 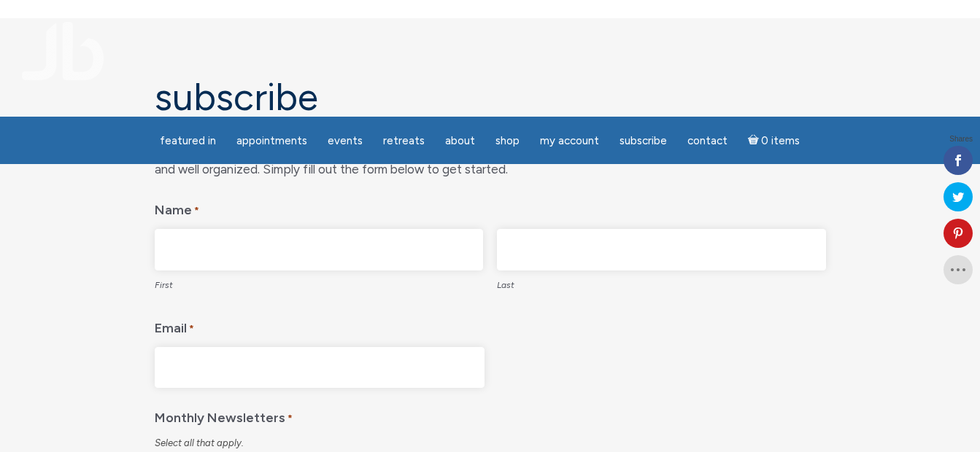 What do you see at coordinates (780, 141) in the screenshot?
I see `span: 0 items` at bounding box center [780, 141].